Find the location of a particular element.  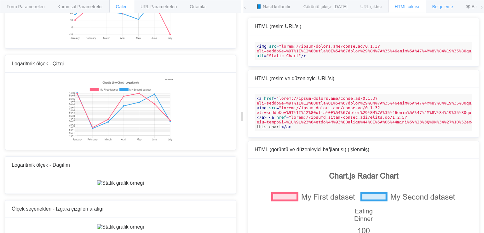

font: Galeri is located at coordinates (122, 7).